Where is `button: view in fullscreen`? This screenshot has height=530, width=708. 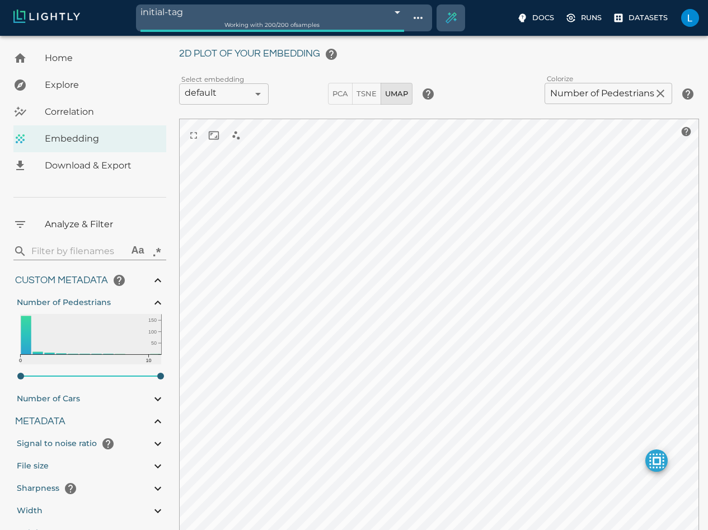 button: view in fullscreen is located at coordinates (194, 135).